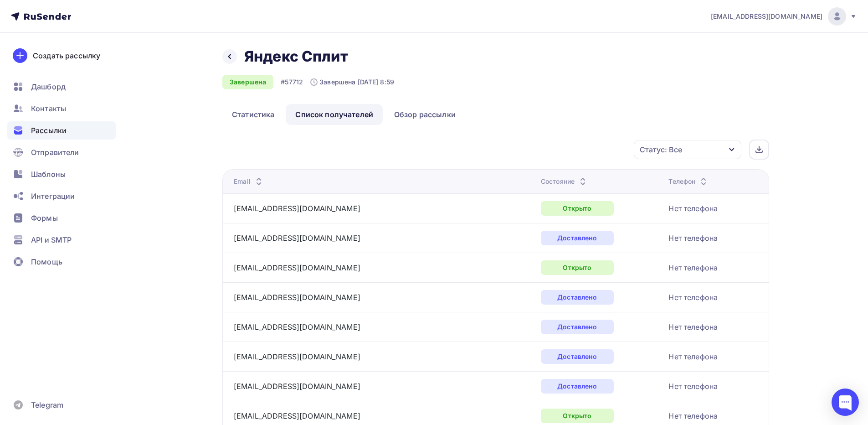 The image size is (868, 425). Describe the element at coordinates (661, 149) in the screenshot. I see `div: Статус: Все` at that location.